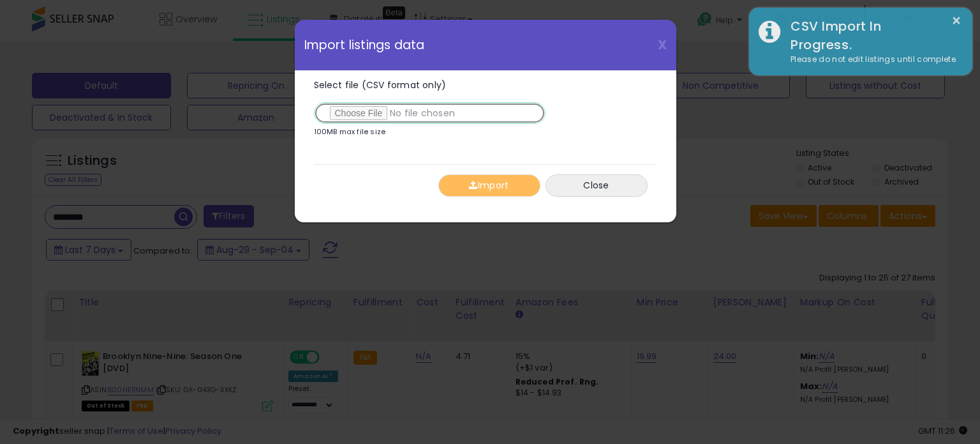  Describe the element at coordinates (490, 185) in the screenshot. I see `button: Import` at that location.